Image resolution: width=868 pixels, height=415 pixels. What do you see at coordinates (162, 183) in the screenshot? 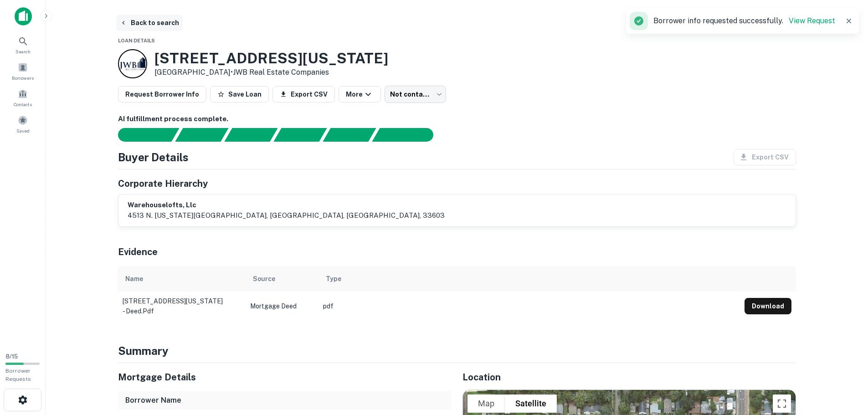
I see `h5: Corporate Hierarchy` at bounding box center [162, 183].